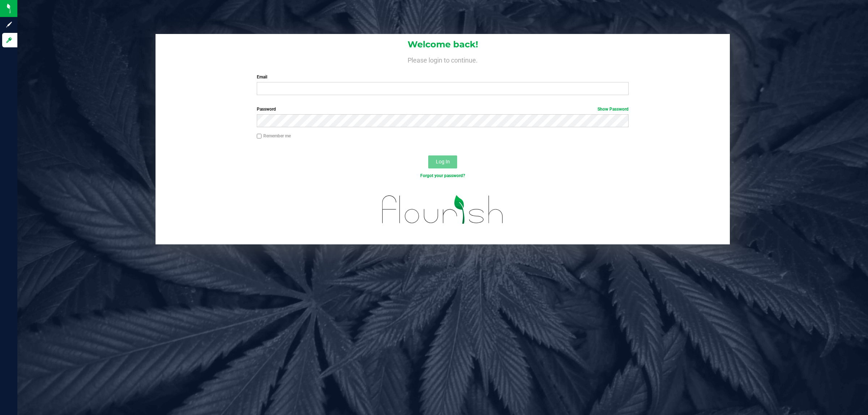 The image size is (868, 415). What do you see at coordinates (443, 176) in the screenshot?
I see `a: Forgot your password?` at bounding box center [443, 176].